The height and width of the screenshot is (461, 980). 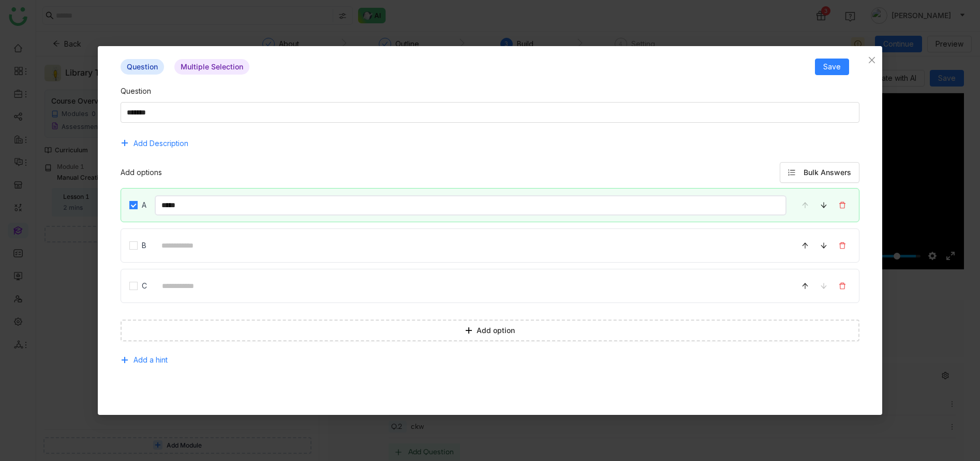 What do you see at coordinates (161, 143) in the screenshot?
I see `span: Add Description` at bounding box center [161, 143].